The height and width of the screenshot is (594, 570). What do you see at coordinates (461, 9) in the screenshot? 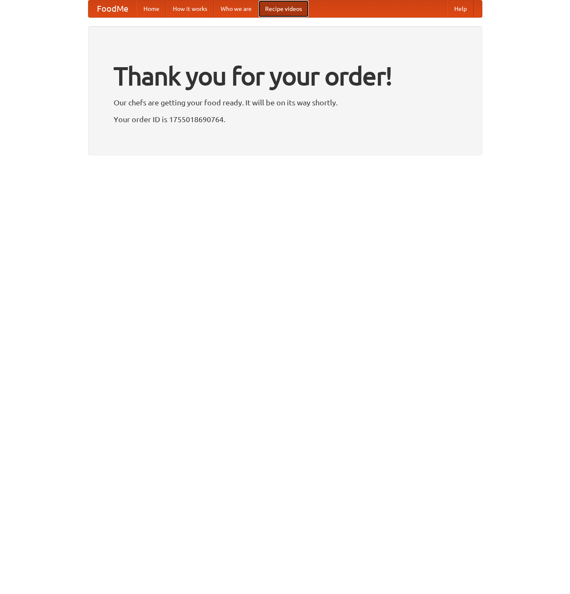
I see `a: Help` at bounding box center [461, 9].